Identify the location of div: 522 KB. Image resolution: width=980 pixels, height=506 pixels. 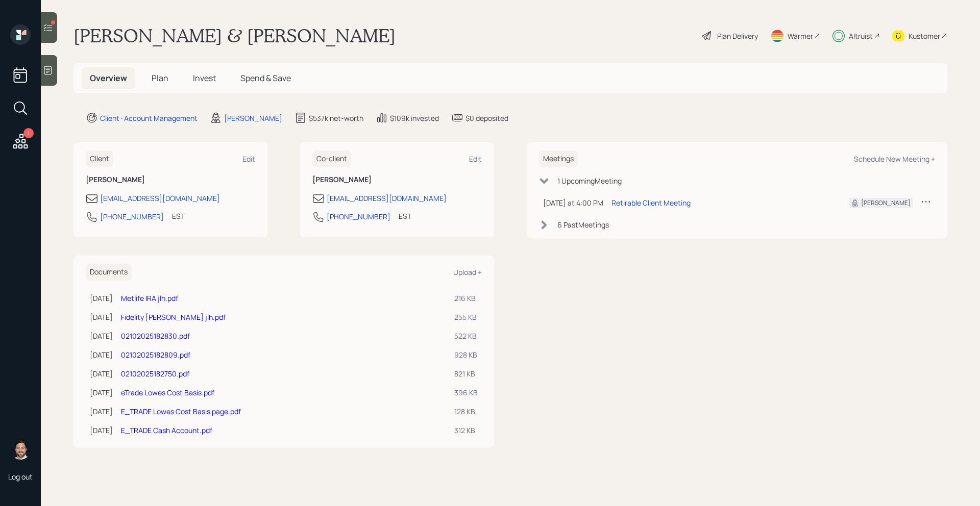
(466, 336).